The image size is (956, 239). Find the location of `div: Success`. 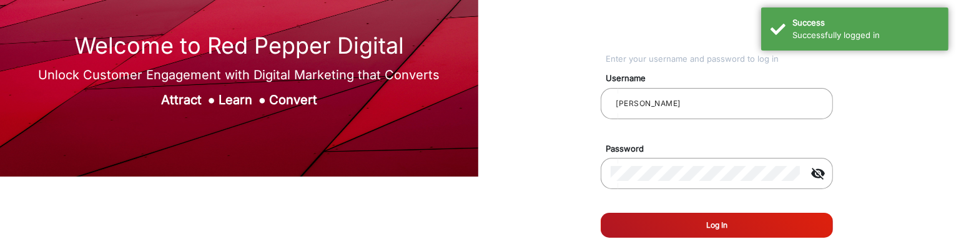

div: Success is located at coordinates (865, 23).